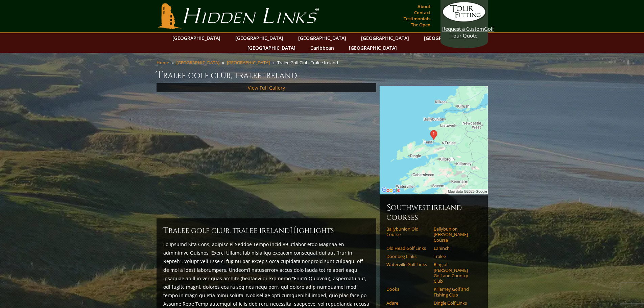 The width and height of the screenshot is (644, 308). What do you see at coordinates (408, 248) in the screenshot?
I see `a: Old Head Golf Links` at bounding box center [408, 248].